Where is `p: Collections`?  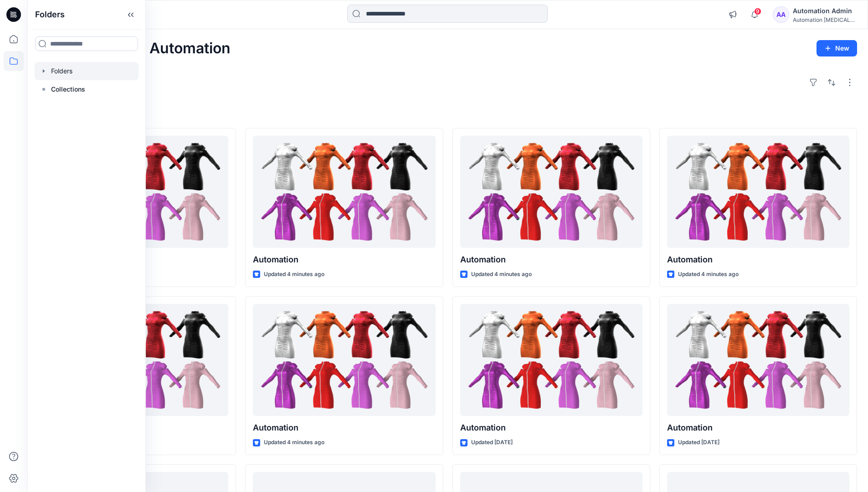
p: Collections is located at coordinates (68, 89).